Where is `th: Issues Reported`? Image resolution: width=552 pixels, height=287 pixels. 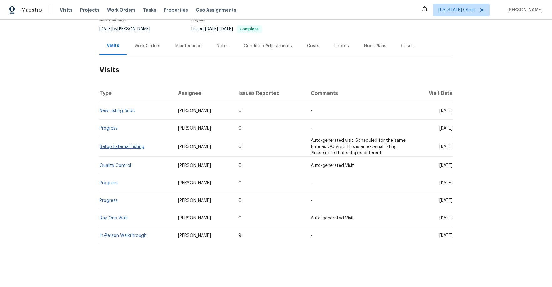
th: Issues Reported is located at coordinates (269, 93).